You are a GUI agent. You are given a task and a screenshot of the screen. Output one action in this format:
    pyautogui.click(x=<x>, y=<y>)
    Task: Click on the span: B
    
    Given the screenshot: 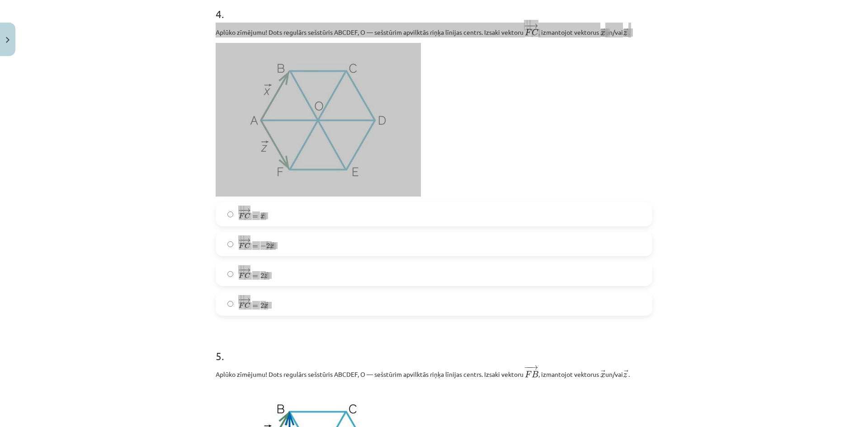 What is the action you would take?
    pyautogui.click(x=535, y=374)
    